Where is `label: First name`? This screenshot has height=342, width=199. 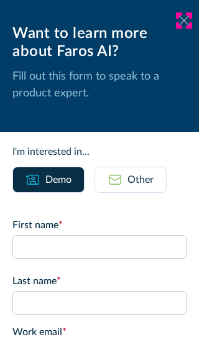
label: First name is located at coordinates (99, 225).